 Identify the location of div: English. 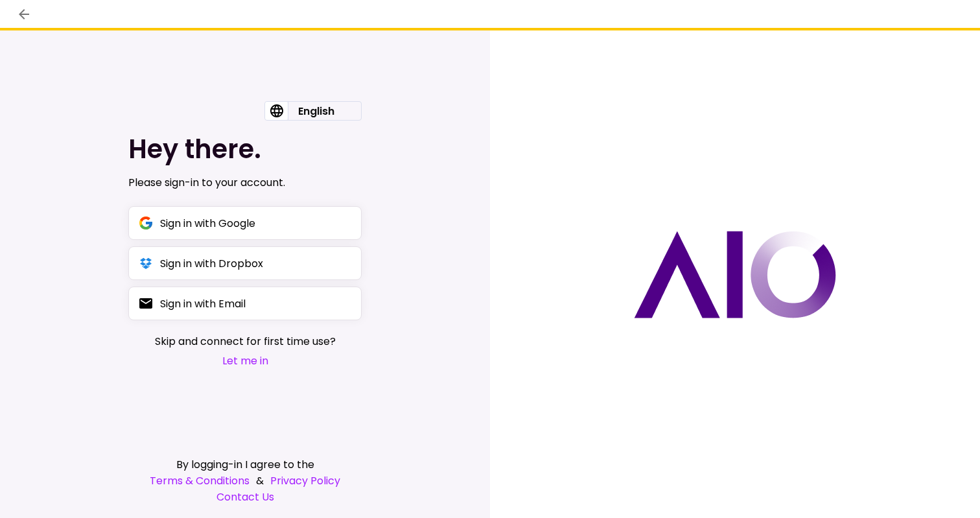
(316, 111).